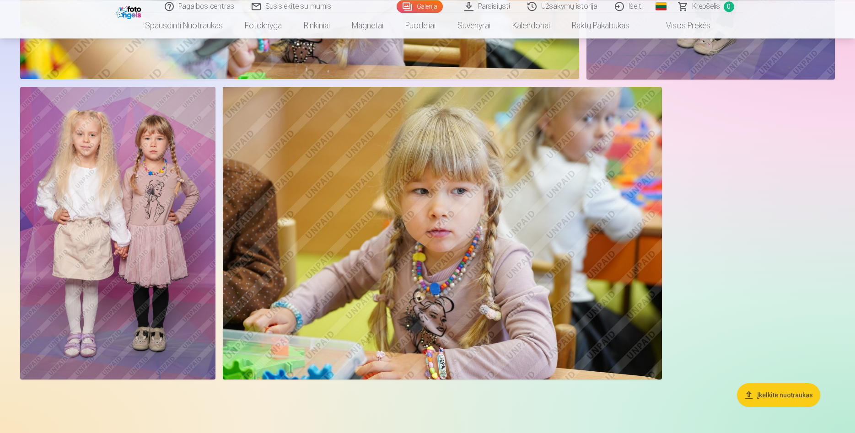 The width and height of the screenshot is (855, 433). What do you see at coordinates (474, 26) in the screenshot?
I see `a: Suvenyrai` at bounding box center [474, 26].